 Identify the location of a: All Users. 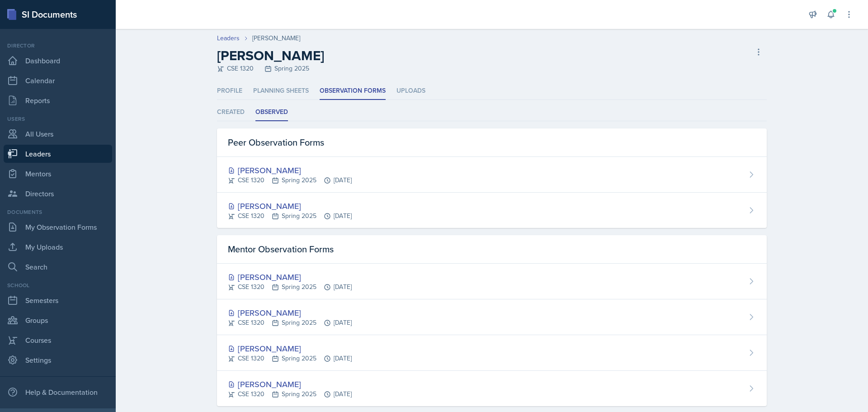
(58, 134).